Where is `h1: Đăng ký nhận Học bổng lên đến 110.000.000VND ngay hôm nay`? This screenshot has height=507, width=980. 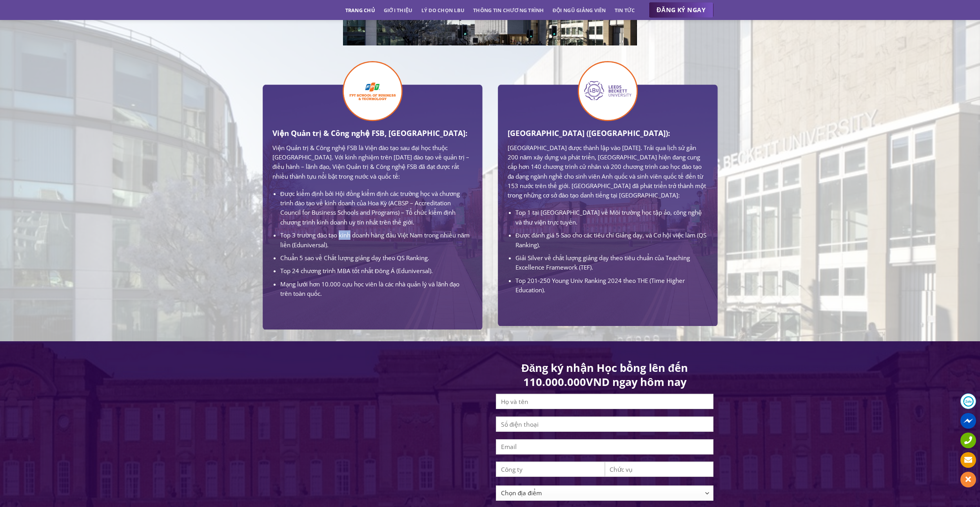 h1: Đăng ký nhận Học bổng lên đến 110.000.000VND ngay hôm nay is located at coordinates (604, 375).